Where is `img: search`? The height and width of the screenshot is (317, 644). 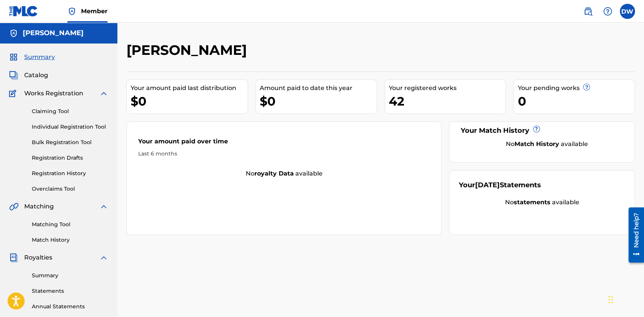 img: search is located at coordinates (588, 11).